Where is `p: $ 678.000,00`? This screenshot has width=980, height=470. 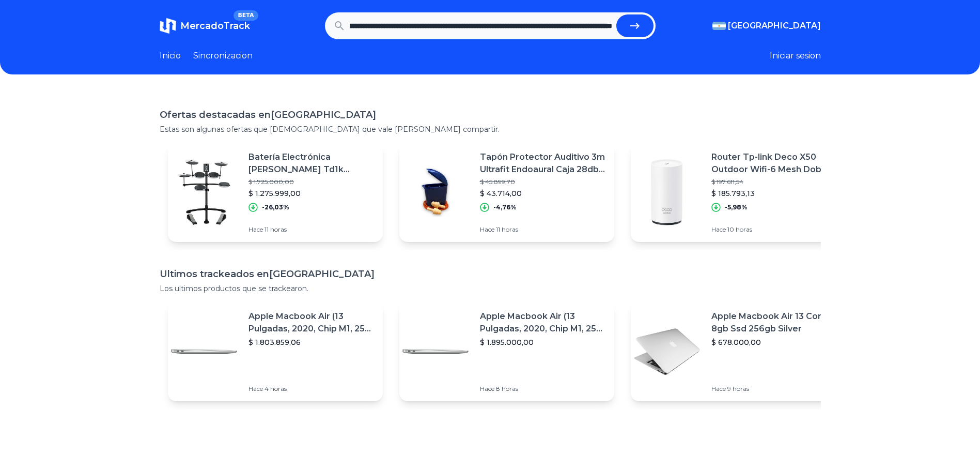 p: $ 678.000,00 is located at coordinates (775, 342).